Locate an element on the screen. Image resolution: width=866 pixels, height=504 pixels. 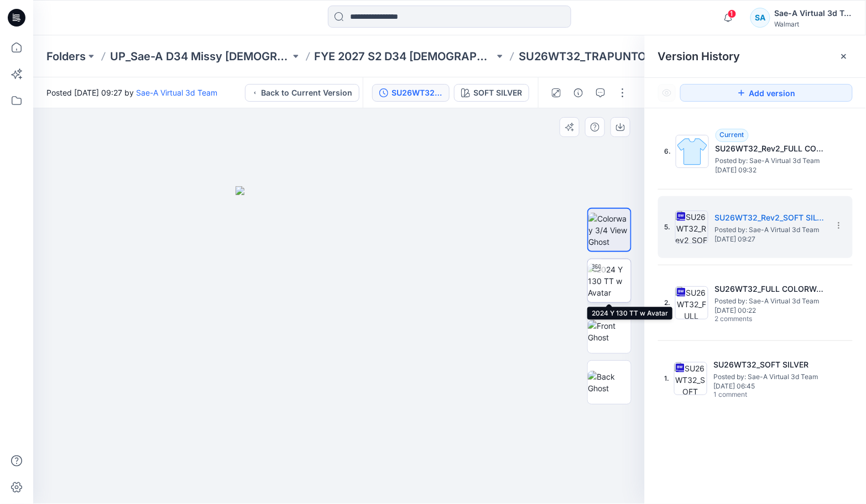
button: Details is located at coordinates (579, 93).